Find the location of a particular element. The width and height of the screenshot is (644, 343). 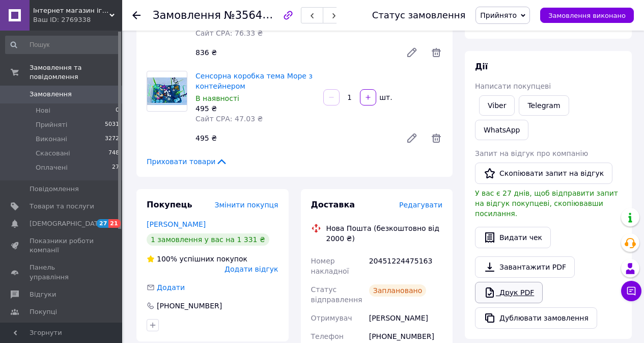

span: В наявності is located at coordinates (217, 99).